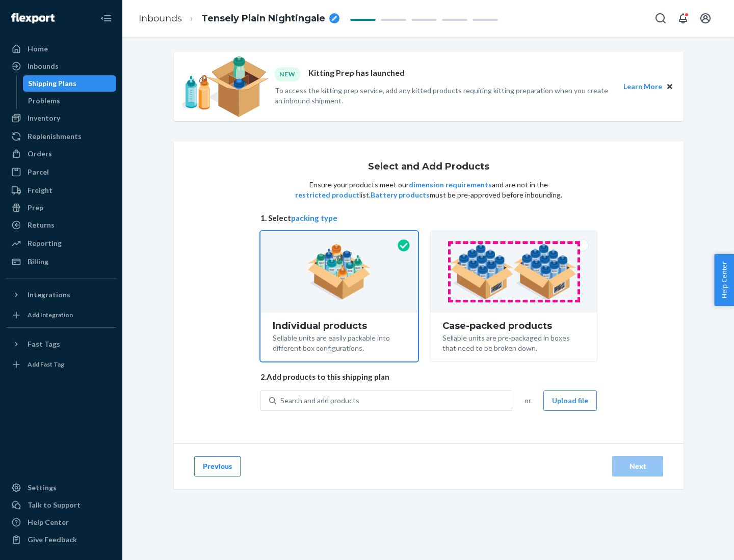 Image resolution: width=734 pixels, height=560 pixels. Describe the element at coordinates (705, 18) in the screenshot. I see `button: Open account menu` at that location.